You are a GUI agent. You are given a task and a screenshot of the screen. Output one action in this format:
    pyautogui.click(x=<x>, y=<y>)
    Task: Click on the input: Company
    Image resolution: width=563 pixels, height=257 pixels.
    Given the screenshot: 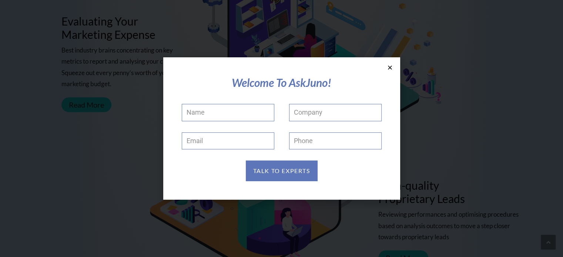 What is the action you would take?
    pyautogui.click(x=335, y=113)
    